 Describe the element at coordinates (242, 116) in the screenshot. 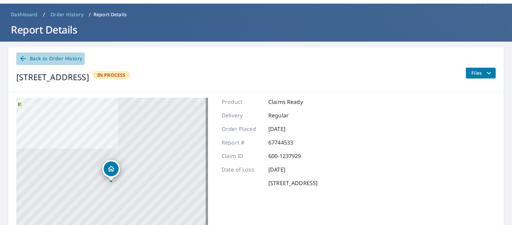

I see `p: Delivery` at that location.